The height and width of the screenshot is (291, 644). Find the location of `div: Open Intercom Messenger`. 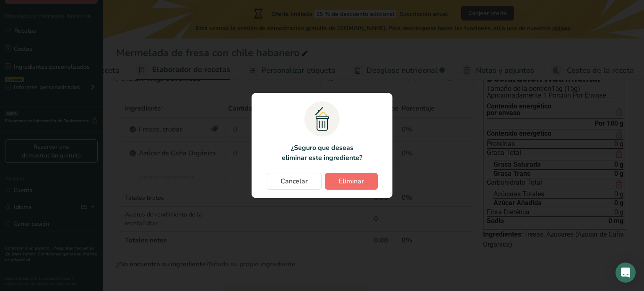

div: Open Intercom Messenger is located at coordinates (626, 273).